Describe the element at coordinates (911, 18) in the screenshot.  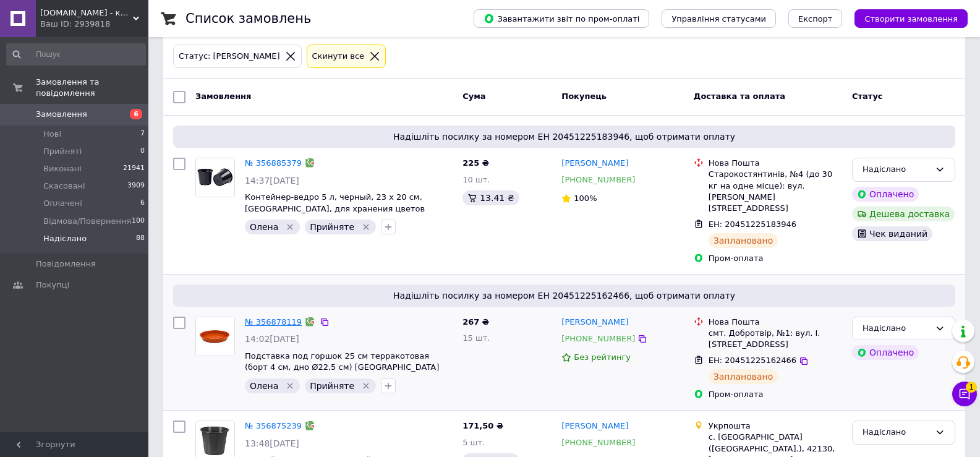
I see `button: Створити замовлення` at that location.